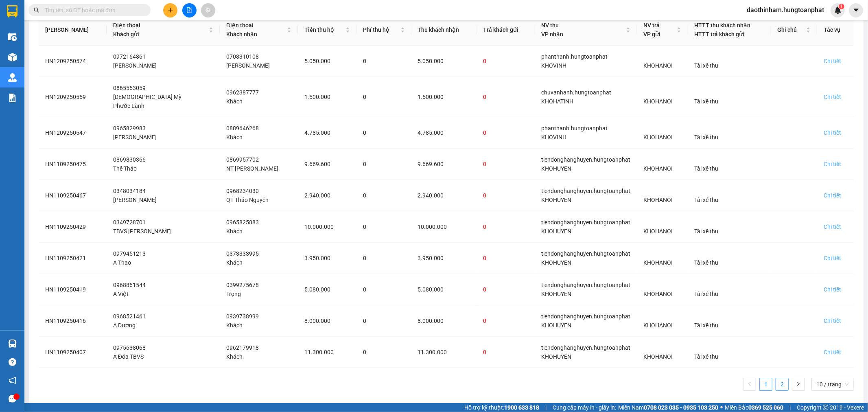  What do you see at coordinates (170, 10) in the screenshot?
I see `button: plus` at bounding box center [170, 10].